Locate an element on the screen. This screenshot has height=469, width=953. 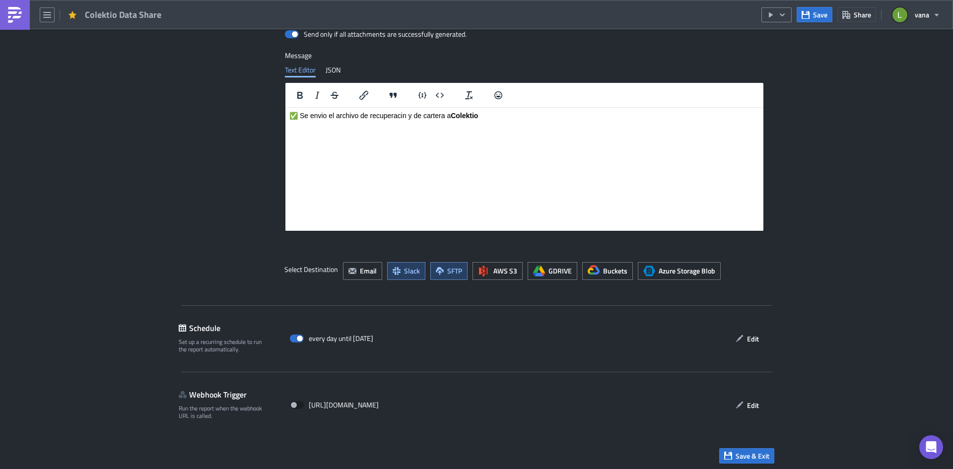
label: Message is located at coordinates (524, 56).